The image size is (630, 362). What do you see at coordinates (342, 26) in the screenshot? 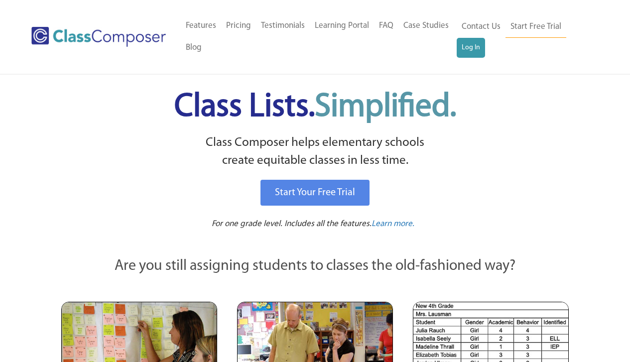
I see `a: Learning Portal` at bounding box center [342, 26].